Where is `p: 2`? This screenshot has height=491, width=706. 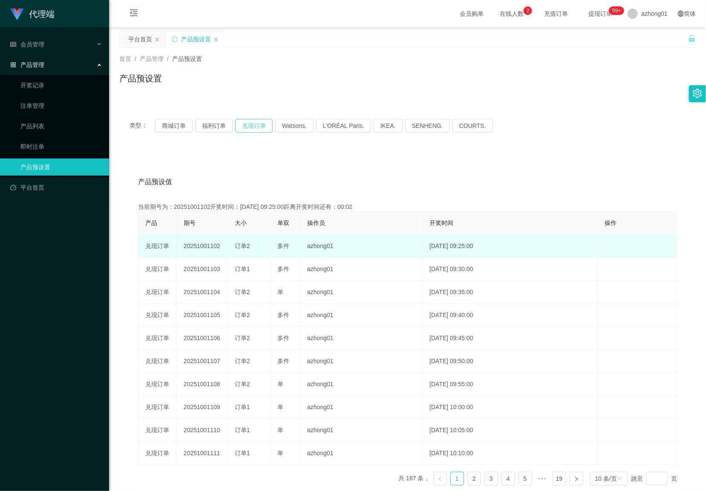 p: 2 is located at coordinates (528, 11).